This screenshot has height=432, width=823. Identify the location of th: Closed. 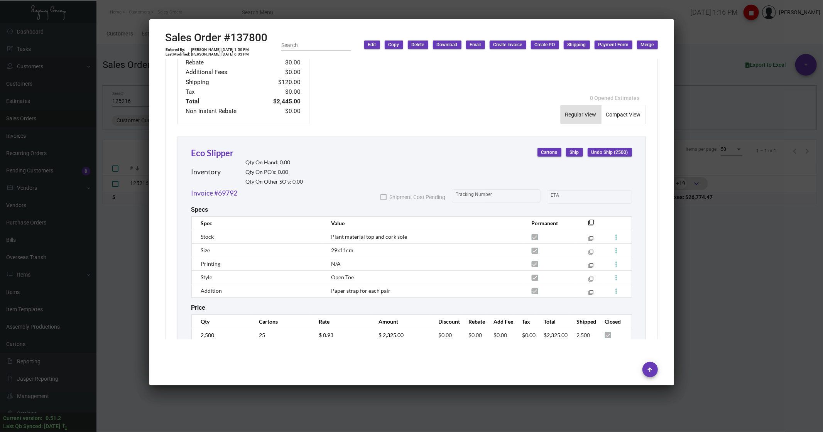
(614, 321).